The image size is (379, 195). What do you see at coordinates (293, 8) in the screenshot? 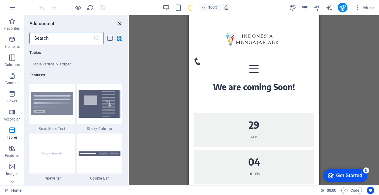
I see `i: Design (Ctrl+Alt+Y)` at bounding box center [293, 8].